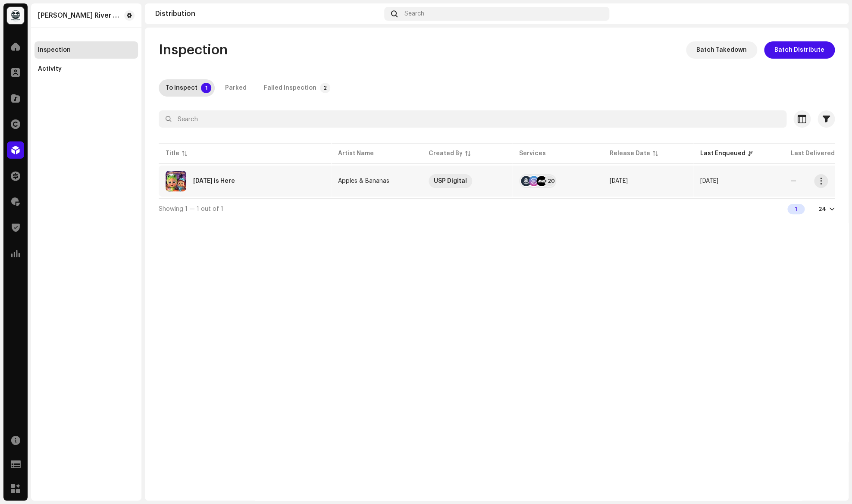  Describe the element at coordinates (364, 181) in the screenshot. I see `div: Apples & Bananas` at that location.